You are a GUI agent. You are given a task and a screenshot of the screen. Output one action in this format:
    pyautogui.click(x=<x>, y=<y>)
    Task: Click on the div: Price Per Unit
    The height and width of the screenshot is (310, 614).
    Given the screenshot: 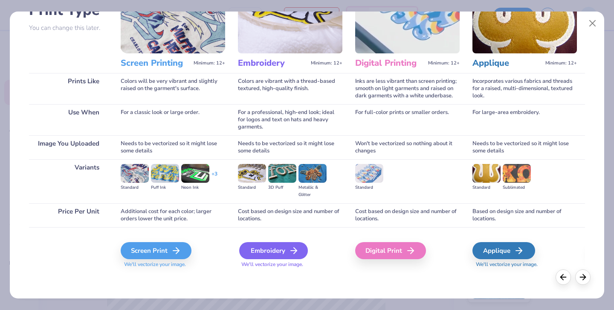 What is the action you would take?
    pyautogui.click(x=68, y=215)
    